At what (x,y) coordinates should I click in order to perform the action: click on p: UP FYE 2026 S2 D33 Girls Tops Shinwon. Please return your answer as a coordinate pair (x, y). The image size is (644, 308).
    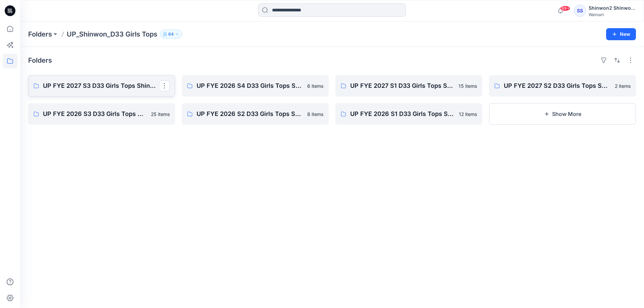
    Looking at the image, I should click on (250, 114).